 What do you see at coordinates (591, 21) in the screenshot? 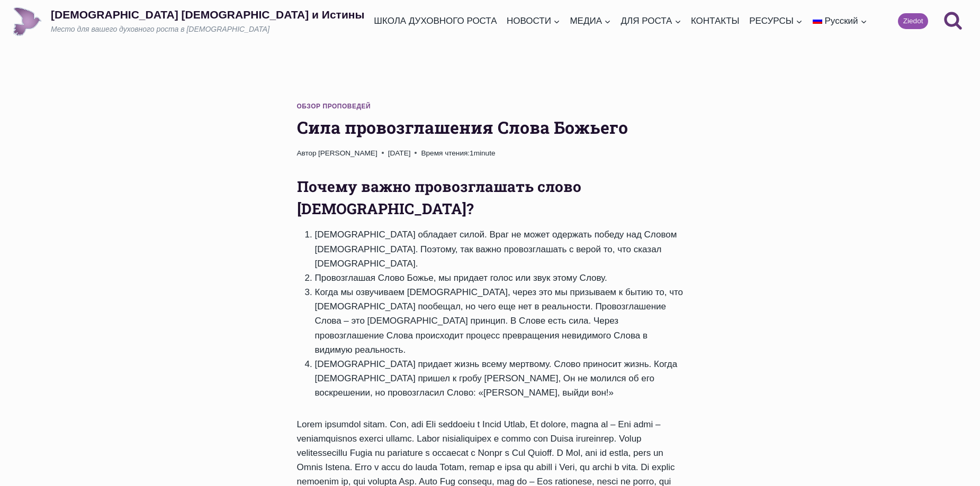
I see `span: МЕДИА` at bounding box center [591, 21].